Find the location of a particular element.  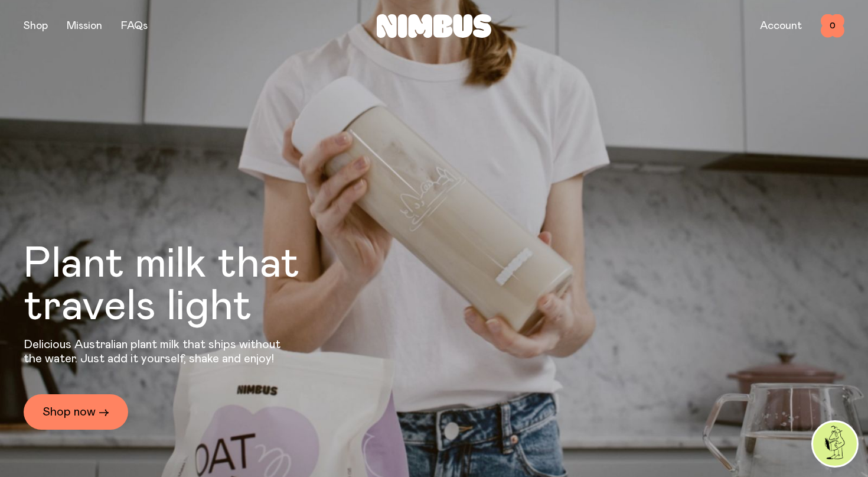

span: 0 is located at coordinates (832, 26).